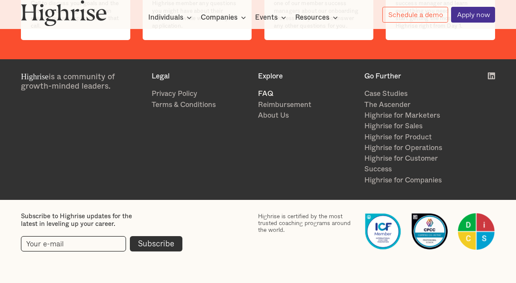 The image size is (516, 283). Describe the element at coordinates (201, 93) in the screenshot. I see `a: Privacy Policy` at that location.